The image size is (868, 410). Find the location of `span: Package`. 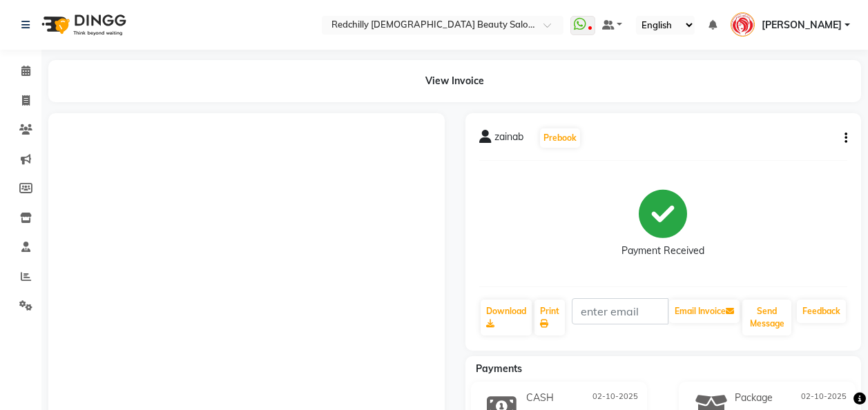

span: Package is located at coordinates (753, 398).